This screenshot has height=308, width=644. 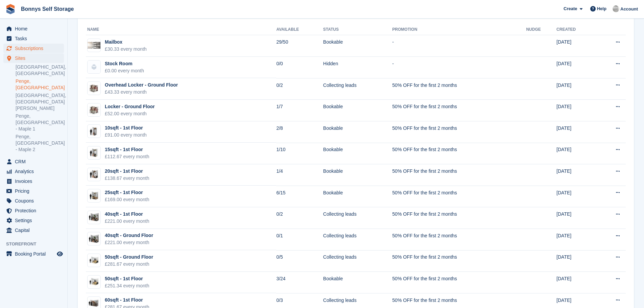 What do you see at coordinates (94, 67) in the screenshot?
I see `img: blank-unit-type-icon-ffbac7b88ba66c5e286b0e438baccc4b9c83835d4c34f86887a83fc20ec27e7b.svg` at bounding box center [94, 67].